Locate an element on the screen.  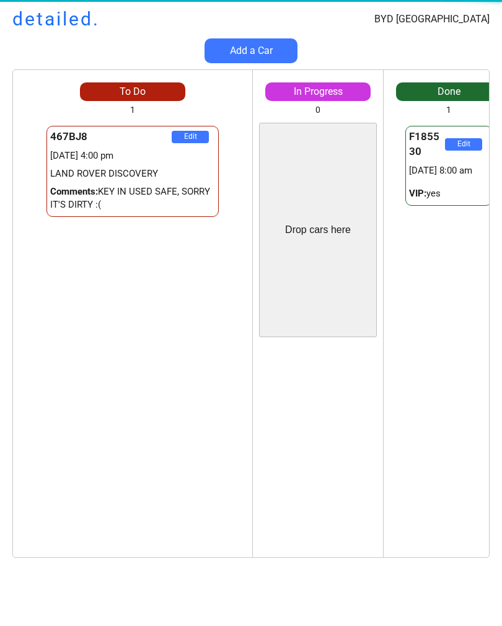
div: 467BJ8 is located at coordinates (111, 137).